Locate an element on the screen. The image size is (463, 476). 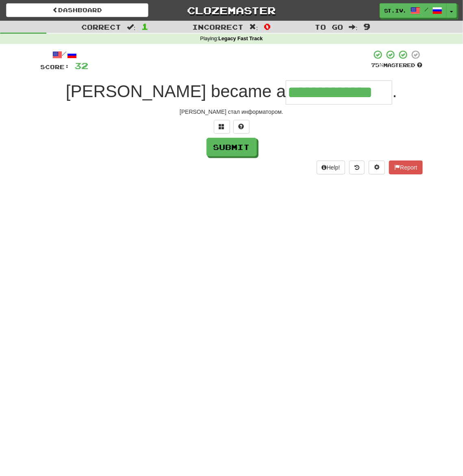
span: To go is located at coordinates (329, 27).